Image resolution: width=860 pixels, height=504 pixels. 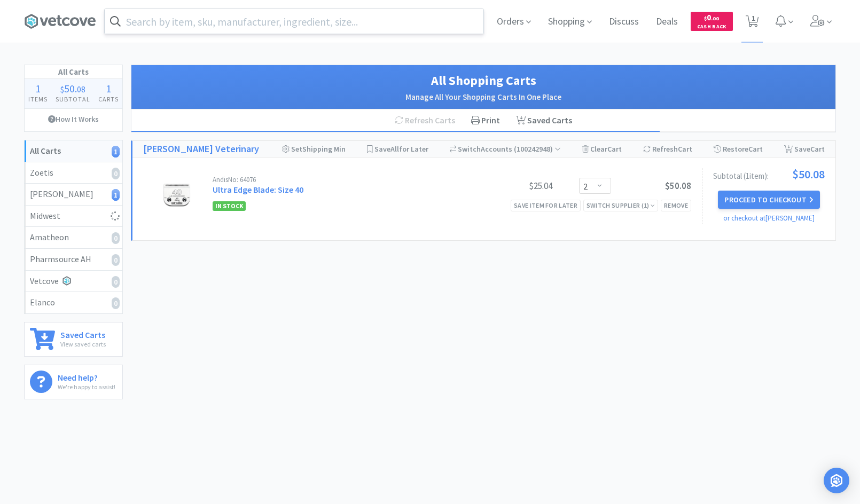 I want to click on div: Save item for later, so click(x=546, y=205).